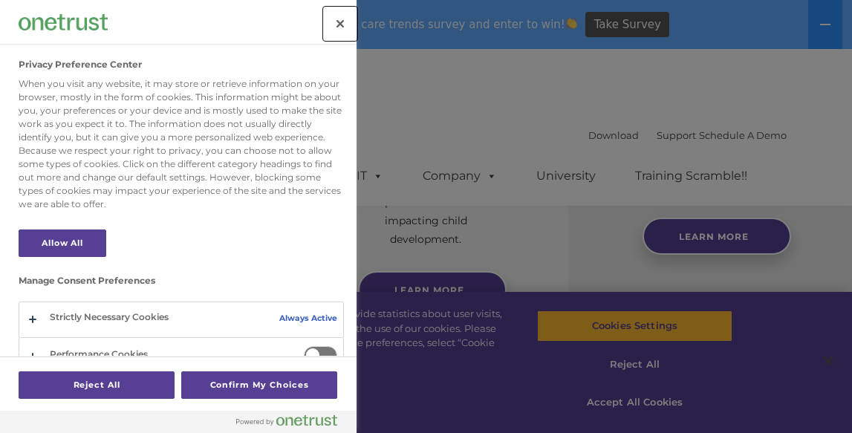 This screenshot has width=852, height=433. What do you see at coordinates (63, 22) in the screenshot?
I see `div: Company Logo` at bounding box center [63, 22].